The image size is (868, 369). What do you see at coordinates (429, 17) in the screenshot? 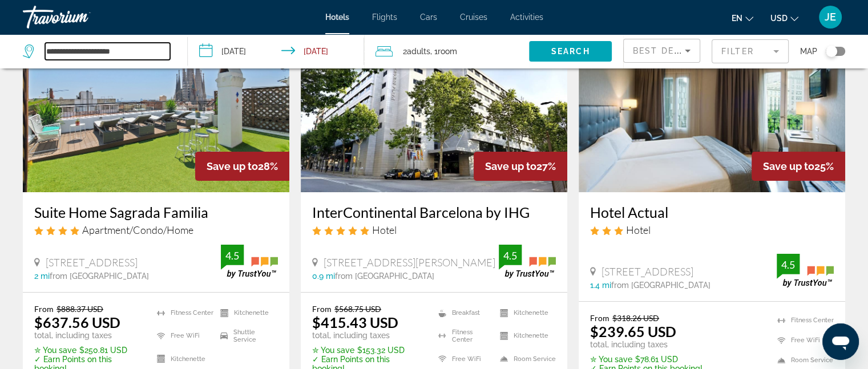
I see `span: Cars` at bounding box center [429, 17].